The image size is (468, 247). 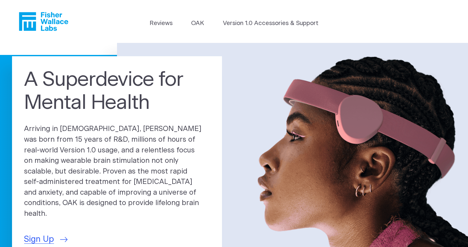 I want to click on a: OAK, so click(x=198, y=23).